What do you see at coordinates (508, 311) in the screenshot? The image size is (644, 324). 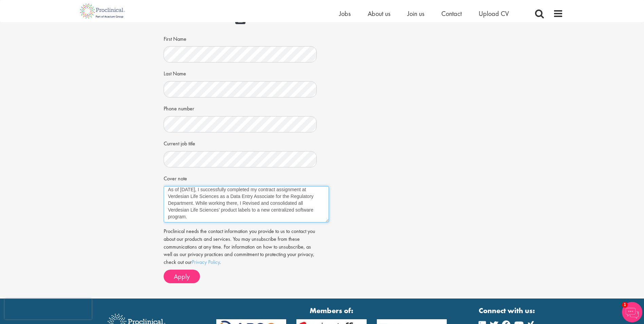 I see `strong: Connect with us:` at bounding box center [508, 311].